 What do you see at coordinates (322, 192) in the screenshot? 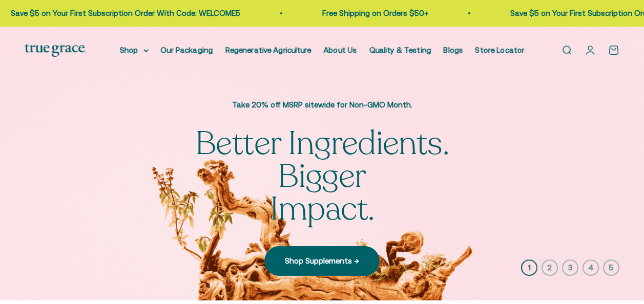
I see `split-lines: Better Ingredients. Bigger Impact.` at bounding box center [322, 192].